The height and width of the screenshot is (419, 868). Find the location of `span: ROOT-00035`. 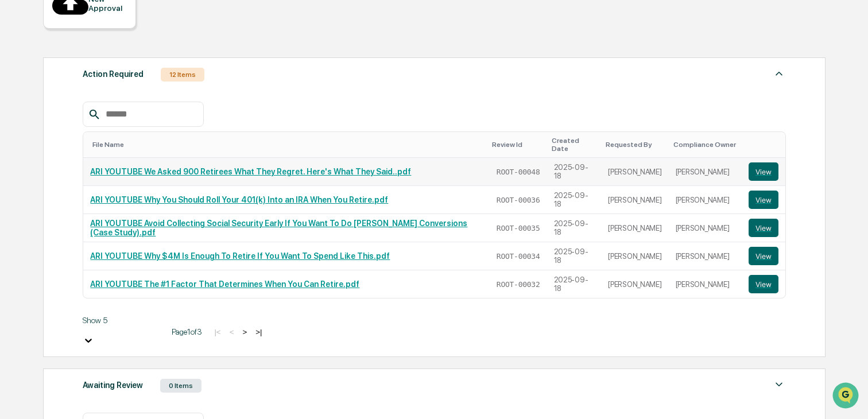

span: ROOT-00035 is located at coordinates (518, 228).